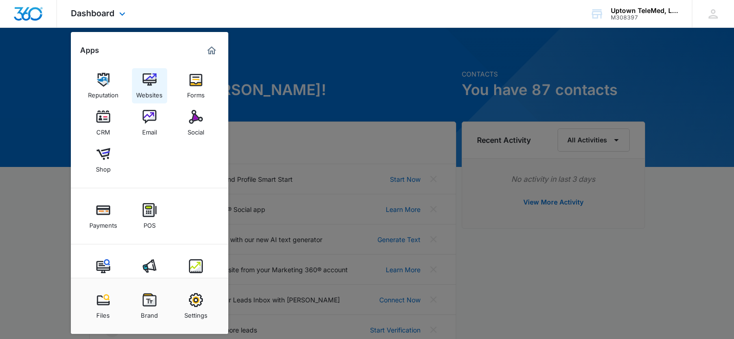  What do you see at coordinates (150, 223) in the screenshot?
I see `div: POS` at bounding box center [150, 223].